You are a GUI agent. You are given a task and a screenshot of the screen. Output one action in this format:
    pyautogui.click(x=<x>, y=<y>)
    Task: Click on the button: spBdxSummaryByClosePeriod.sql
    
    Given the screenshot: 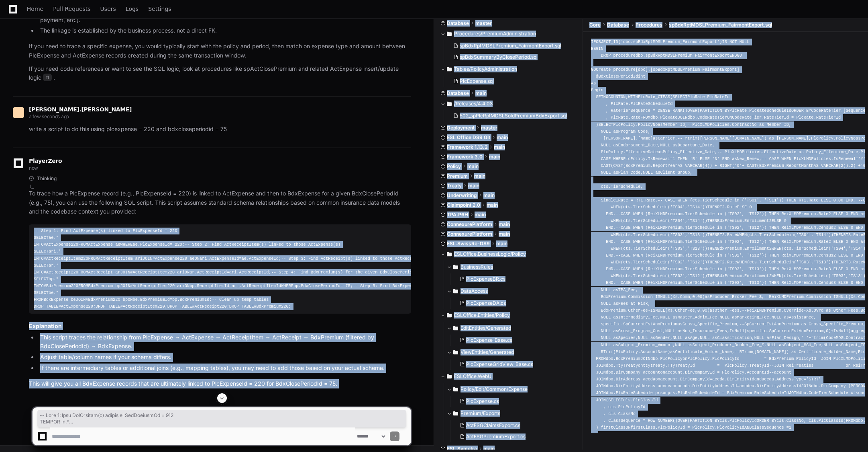 What is the action you would take?
    pyautogui.click(x=511, y=57)
    